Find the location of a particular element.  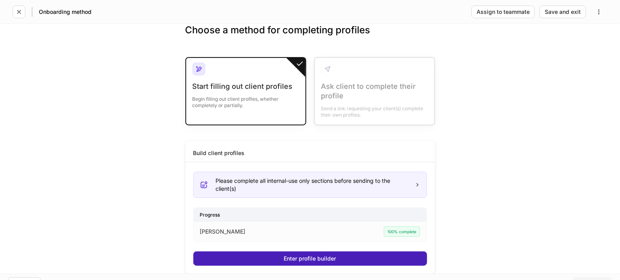

div: Save and exit is located at coordinates (563, 12).